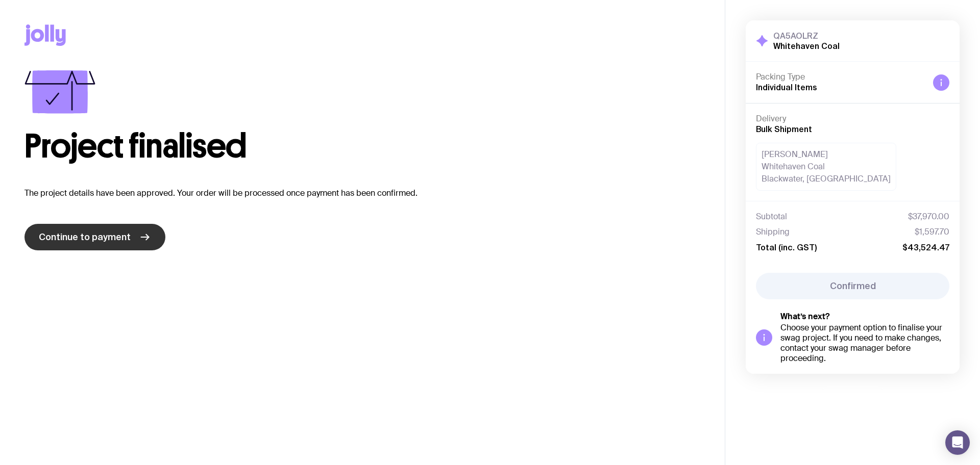 The image size is (980, 465). Describe the element at coordinates (85, 237) in the screenshot. I see `span: Continue to payment` at that location.